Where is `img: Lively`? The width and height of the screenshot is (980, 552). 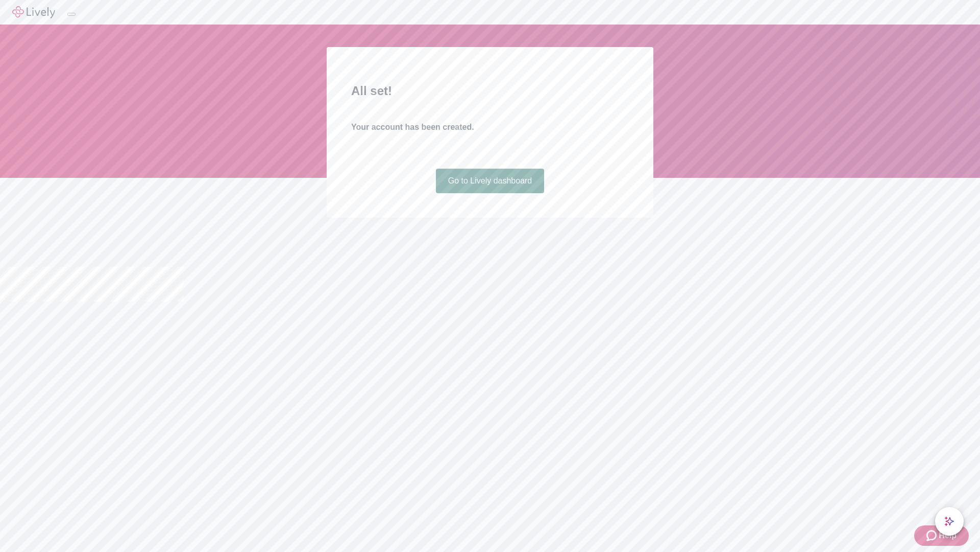
img: Lively is located at coordinates (34, 13).